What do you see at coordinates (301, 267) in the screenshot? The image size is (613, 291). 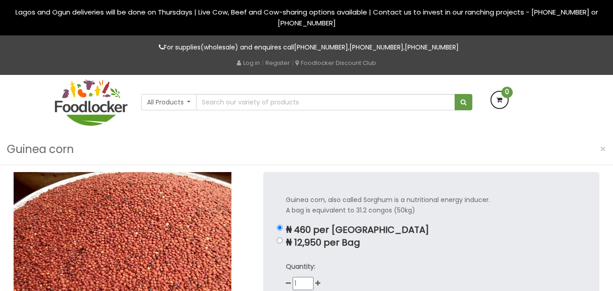 I see `strong: Quantity:` at bounding box center [301, 267].